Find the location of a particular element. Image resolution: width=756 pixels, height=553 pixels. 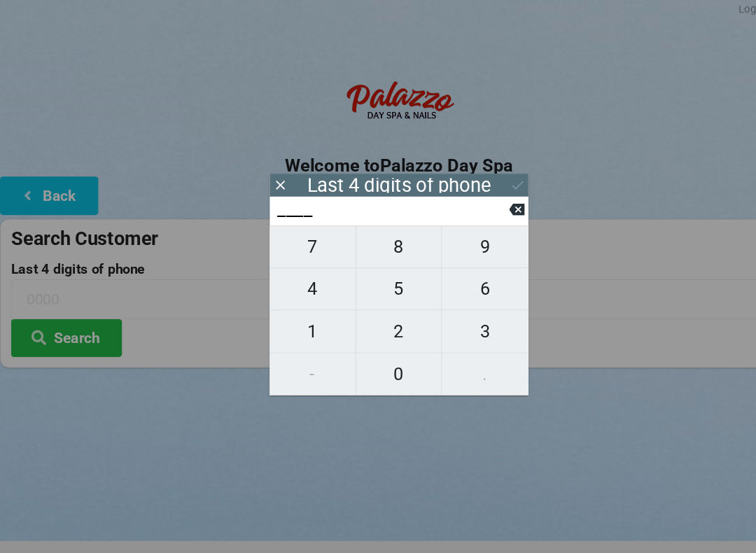

button: 7 is located at coordinates (296, 240).